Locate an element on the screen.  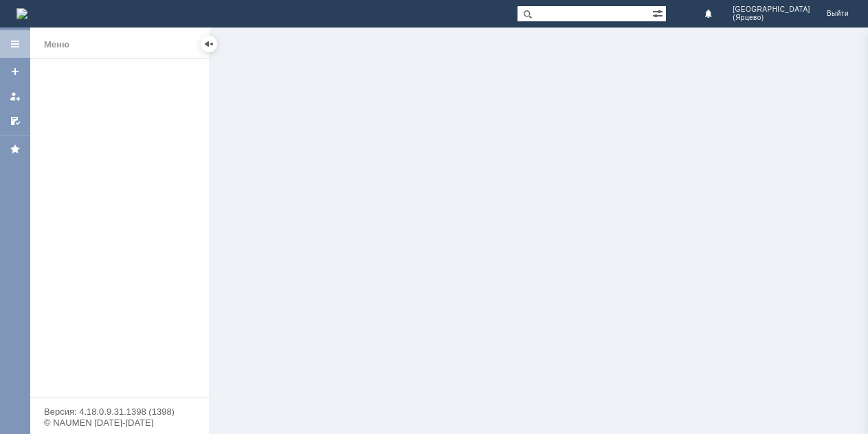
div: Меню is located at coordinates (57, 45).